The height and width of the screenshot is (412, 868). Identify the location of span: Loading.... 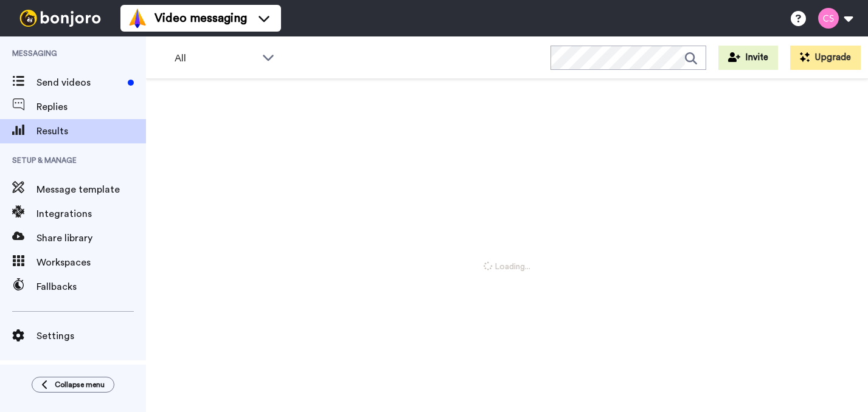
(507, 267).